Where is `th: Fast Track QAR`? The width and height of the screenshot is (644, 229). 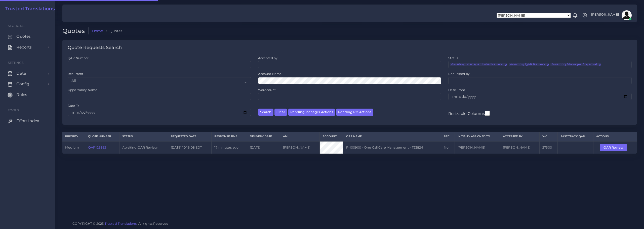
th: Fast Track QAR is located at coordinates (575, 136).